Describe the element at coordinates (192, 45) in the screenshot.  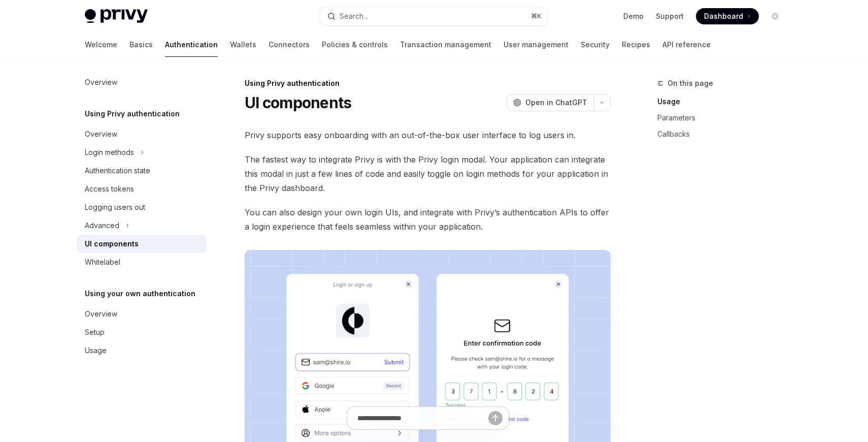
I see `a: Authentication` at that location.